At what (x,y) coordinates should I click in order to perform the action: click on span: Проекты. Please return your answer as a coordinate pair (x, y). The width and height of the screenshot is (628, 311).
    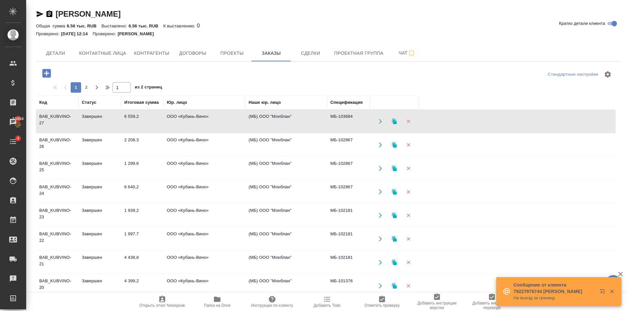
    Looking at the image, I should click on (232, 53).